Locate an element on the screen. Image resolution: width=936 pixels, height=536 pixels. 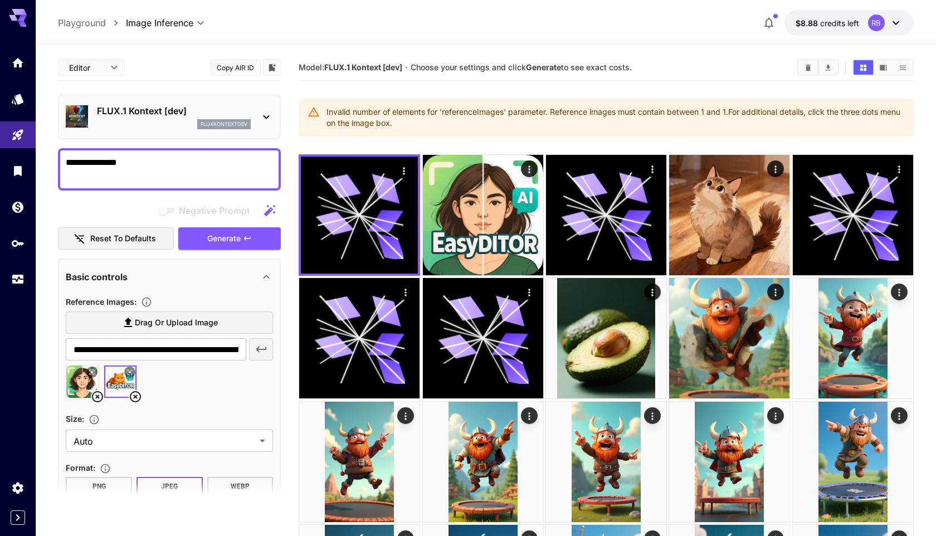
div: Playground is located at coordinates (18, 135).